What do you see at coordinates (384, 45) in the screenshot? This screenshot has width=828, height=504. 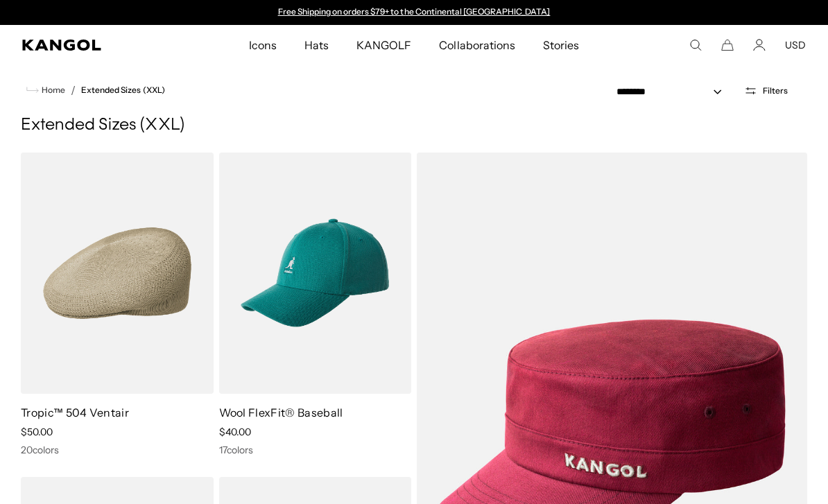 I see `a: KANGOLF` at bounding box center [384, 45].